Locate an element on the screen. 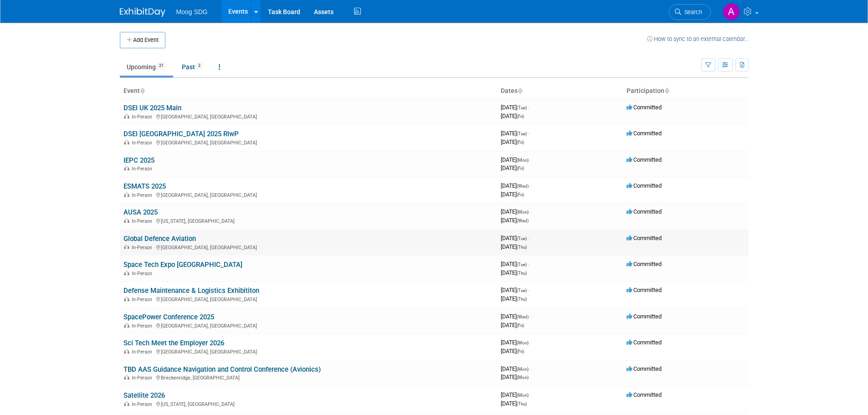 The width and height of the screenshot is (868, 415). a: Sort by Participation Type is located at coordinates (666, 91).